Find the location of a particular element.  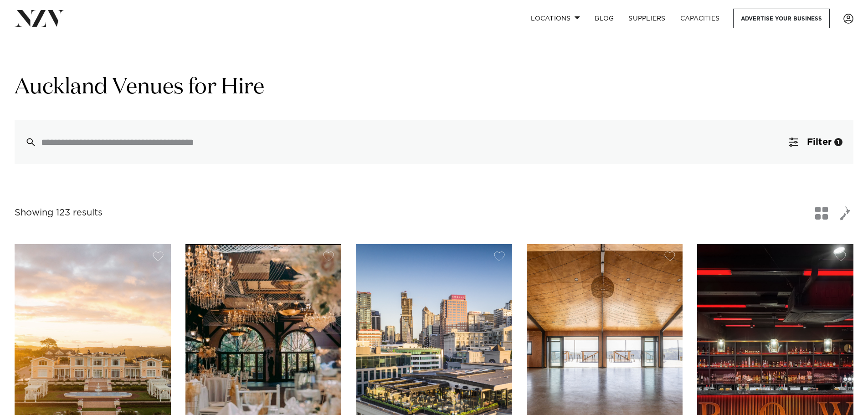

a: Locations is located at coordinates (556, 18).